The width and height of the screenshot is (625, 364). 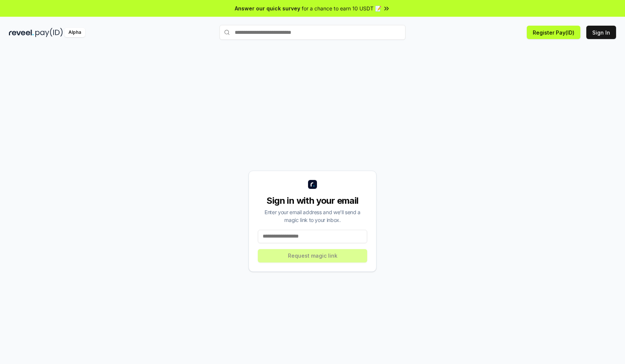 What do you see at coordinates (49, 32) in the screenshot?
I see `img: pay_id` at bounding box center [49, 32].